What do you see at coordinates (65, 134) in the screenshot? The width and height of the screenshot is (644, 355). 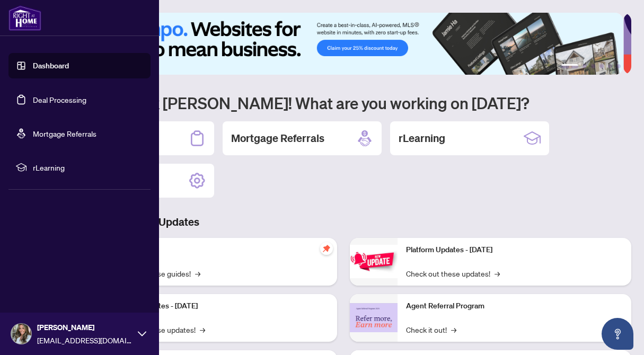 I see `a: Mortgage Referrals` at bounding box center [65, 134].